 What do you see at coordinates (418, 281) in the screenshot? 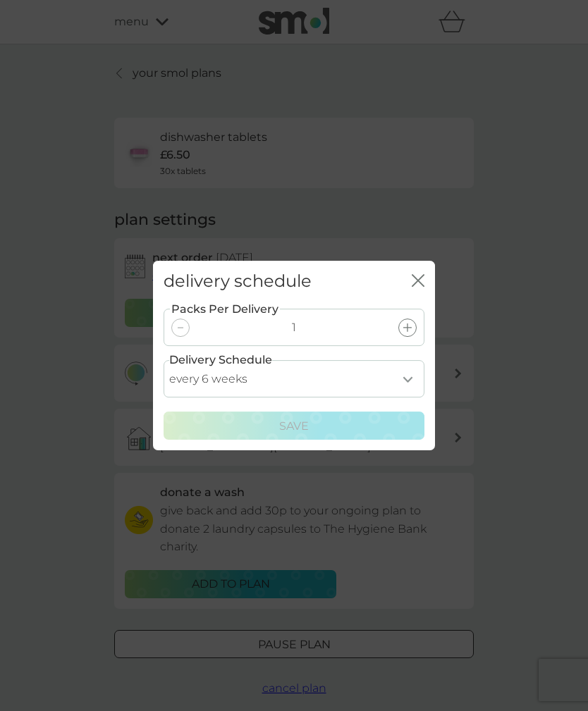
I see `button: close` at bounding box center [418, 281].